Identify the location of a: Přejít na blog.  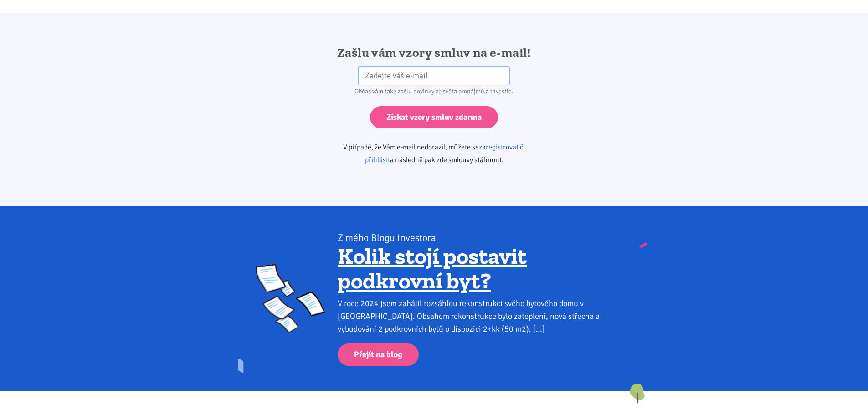
(378, 354).